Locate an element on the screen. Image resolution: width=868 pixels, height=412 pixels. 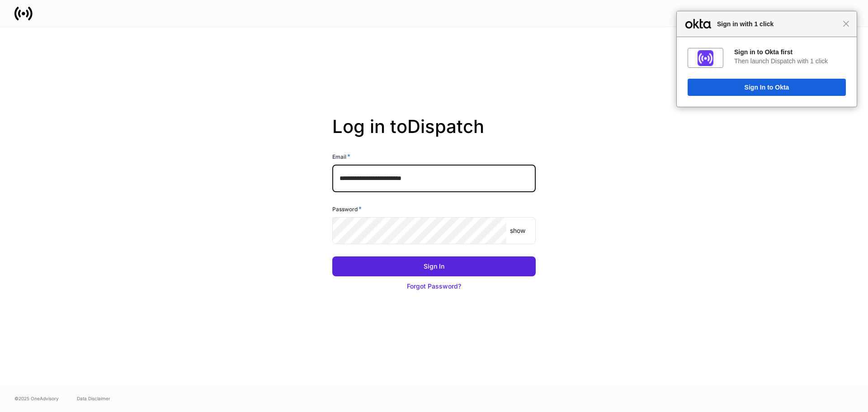
h2: Log in to Dispatch is located at coordinates (434, 134).